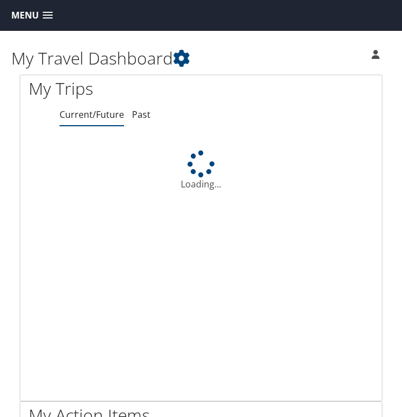  I want to click on h1: My Travel Dashboard, so click(153, 58).